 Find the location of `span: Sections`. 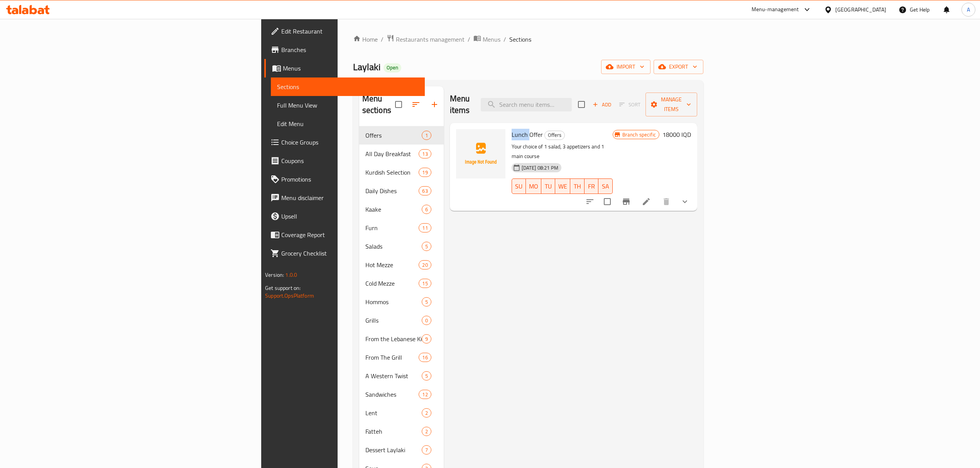

span: Sections is located at coordinates (520, 40).